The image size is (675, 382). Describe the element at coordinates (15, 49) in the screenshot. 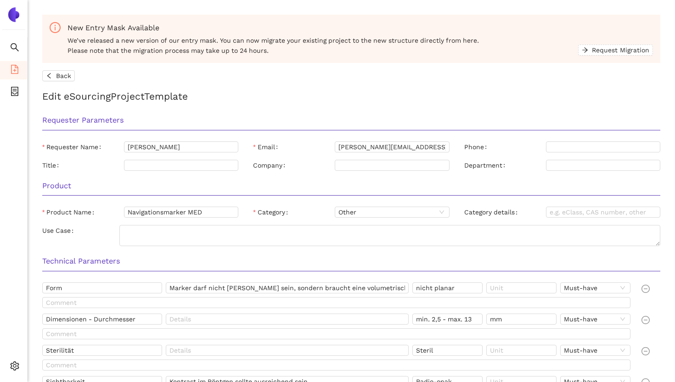

I see `span: search` at that location.